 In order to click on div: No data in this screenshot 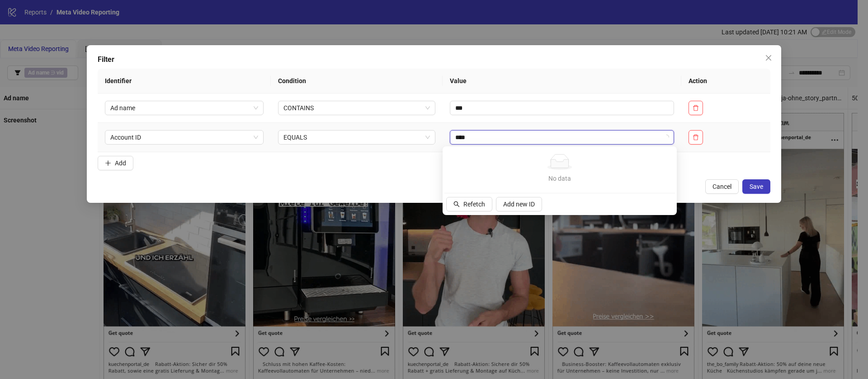, I will do `click(559, 179)`.